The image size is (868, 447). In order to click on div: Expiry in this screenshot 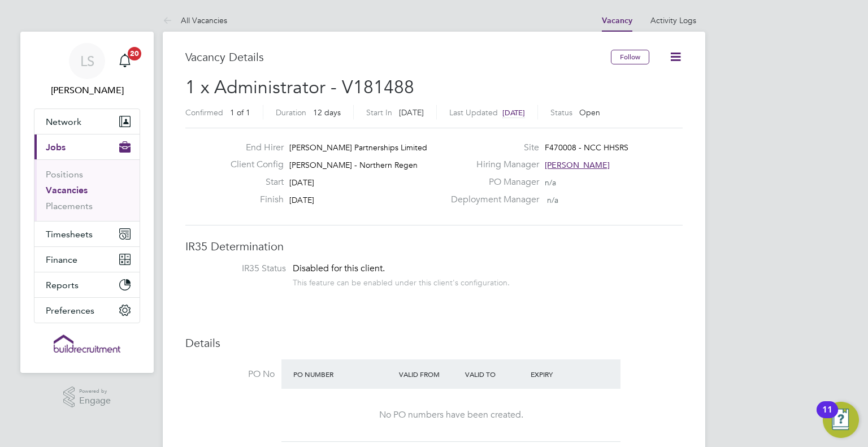, I will do `click(561, 374)`.